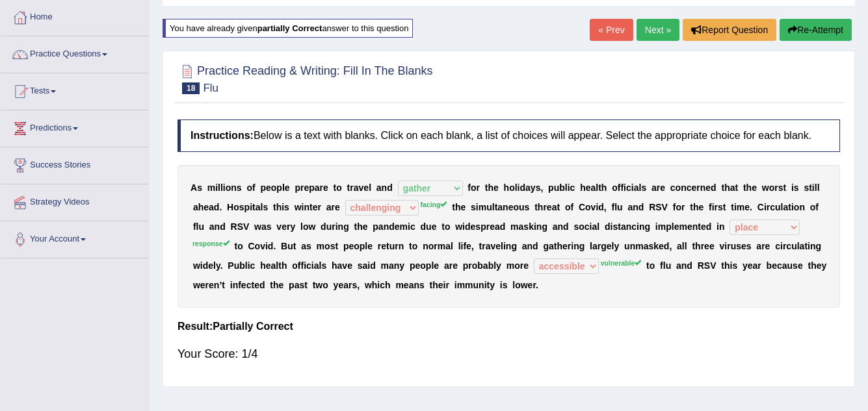  What do you see at coordinates (458, 227) in the screenshot?
I see `b: w` at bounding box center [458, 227].